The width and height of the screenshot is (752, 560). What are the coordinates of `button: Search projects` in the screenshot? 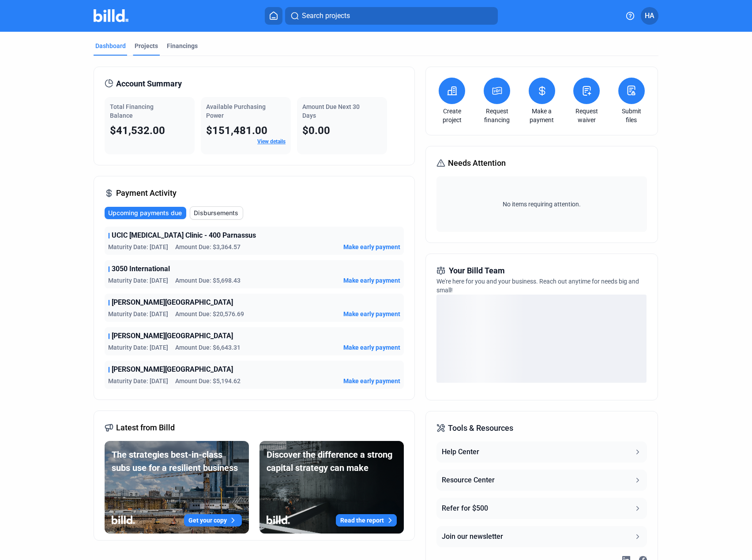 It's located at (391, 16).